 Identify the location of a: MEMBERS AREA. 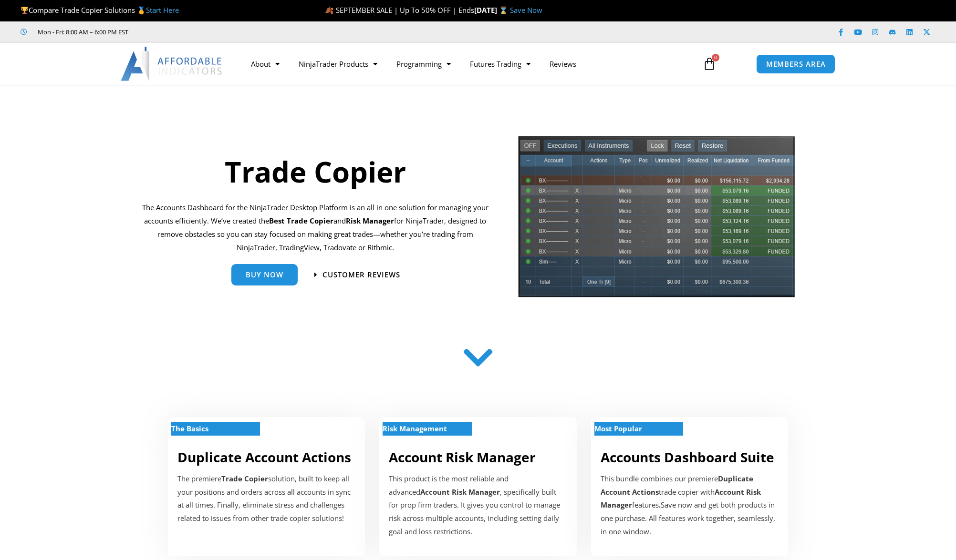
(795, 64).